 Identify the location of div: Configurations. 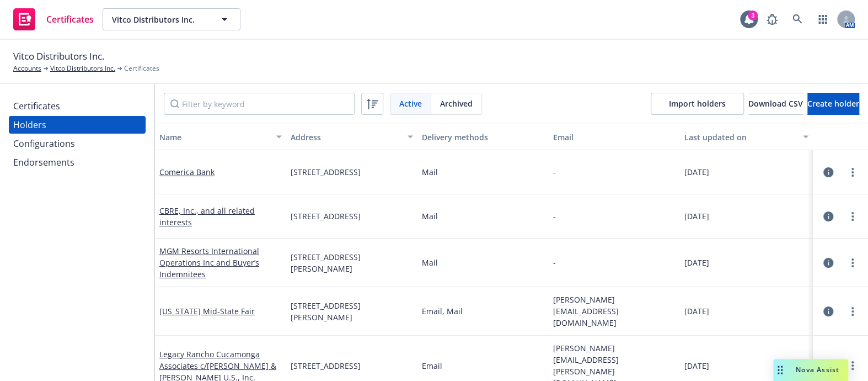
(44, 143).